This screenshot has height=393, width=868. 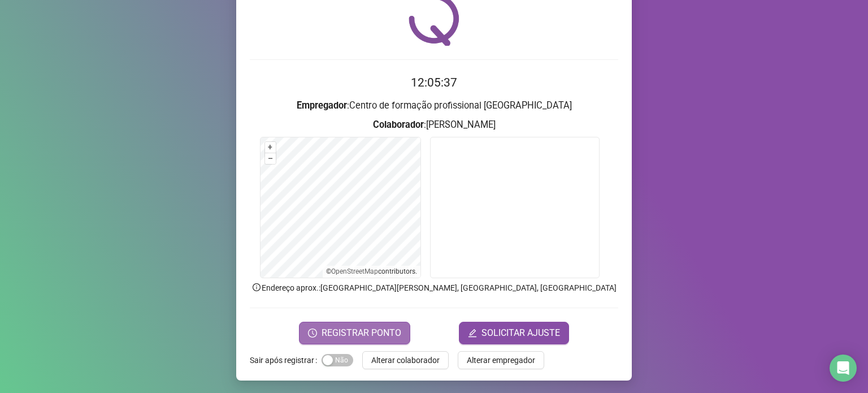 What do you see at coordinates (501, 360) in the screenshot?
I see `span: Alterar empregador` at bounding box center [501, 360].